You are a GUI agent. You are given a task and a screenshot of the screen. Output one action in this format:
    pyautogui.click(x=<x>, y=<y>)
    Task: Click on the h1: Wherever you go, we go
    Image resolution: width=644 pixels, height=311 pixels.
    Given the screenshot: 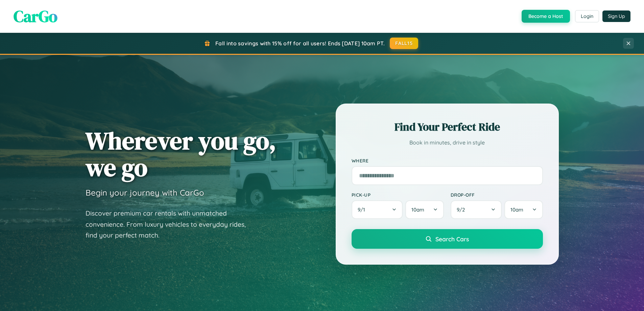 What is the action you would take?
    pyautogui.click(x=181, y=154)
    